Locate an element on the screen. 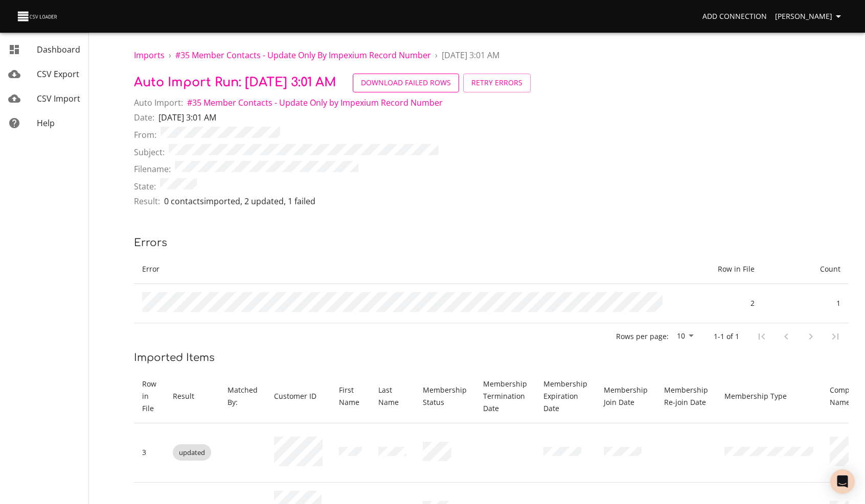  span: Result: is located at coordinates (147, 201).